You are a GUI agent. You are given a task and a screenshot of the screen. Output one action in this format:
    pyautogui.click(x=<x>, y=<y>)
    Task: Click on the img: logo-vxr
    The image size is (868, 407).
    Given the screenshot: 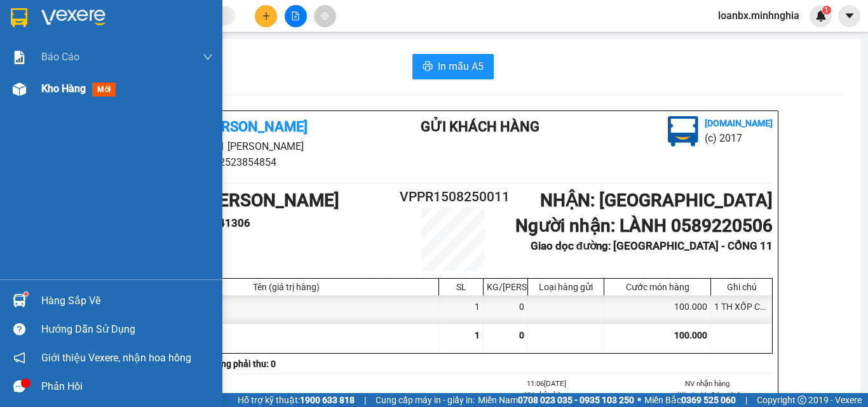 What is the action you would take?
    pyautogui.click(x=19, y=18)
    